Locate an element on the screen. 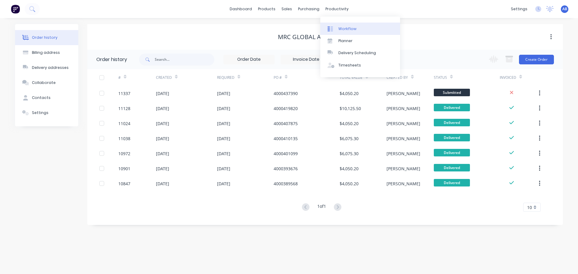 The width and height of the screenshot is (578, 274). button: Billing address is located at coordinates (47, 53).